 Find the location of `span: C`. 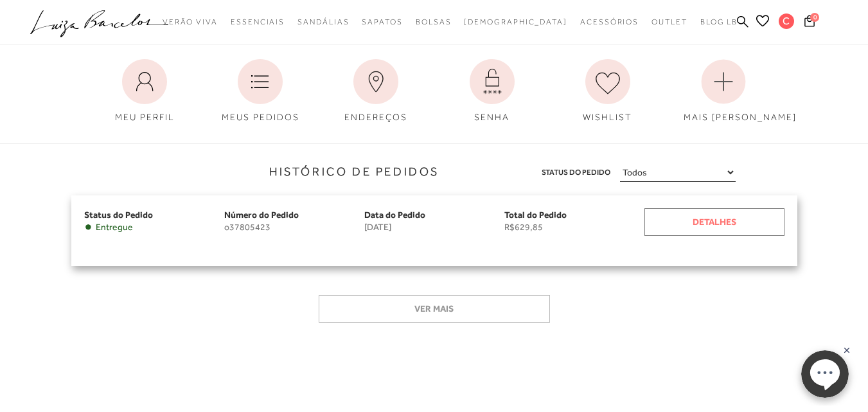

span: C is located at coordinates (786, 21).